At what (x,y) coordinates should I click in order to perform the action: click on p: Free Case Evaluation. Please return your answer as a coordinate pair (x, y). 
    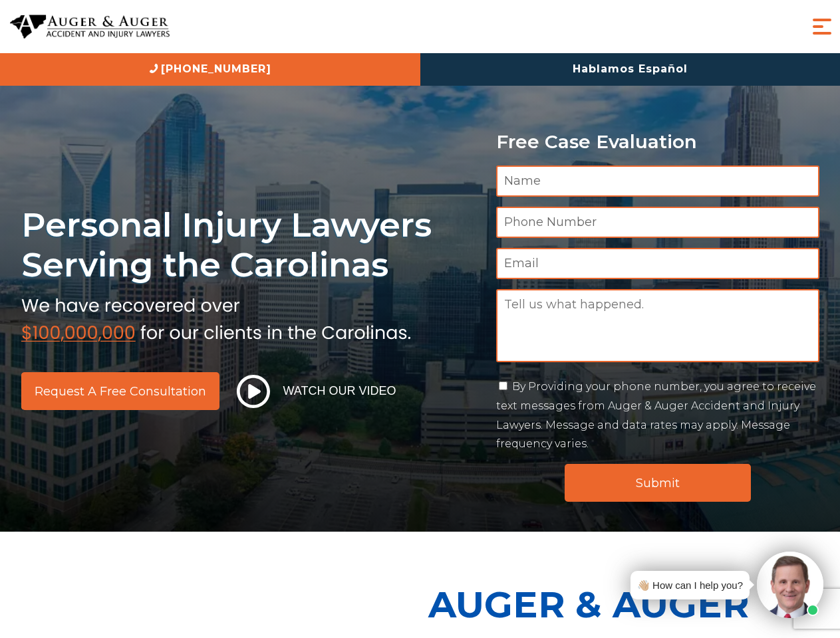
    Looking at the image, I should click on (658, 142).